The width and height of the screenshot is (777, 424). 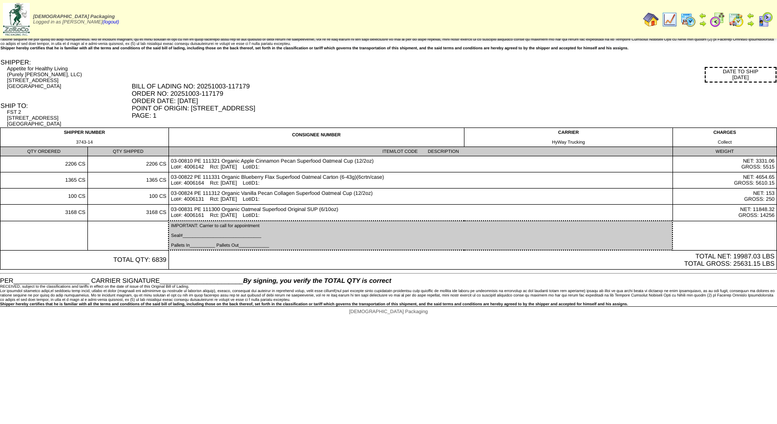 I want to click on td: CARRIER, so click(x=568, y=137).